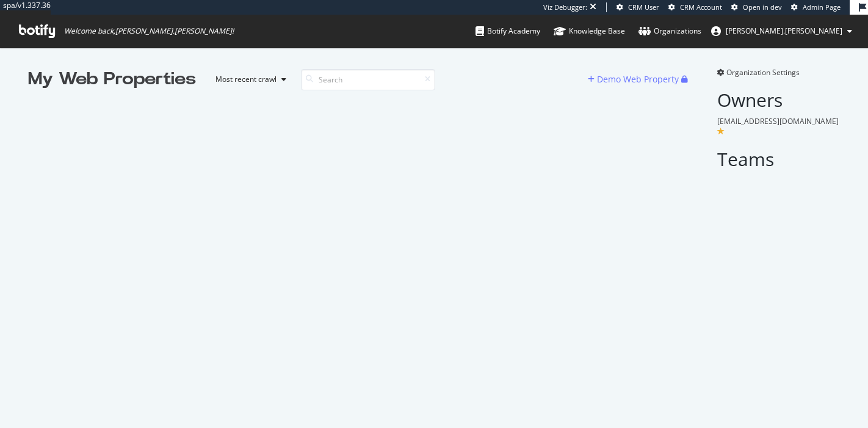 The width and height of the screenshot is (868, 428). What do you see at coordinates (590, 31) in the screenshot?
I see `a: Knowledge Base` at bounding box center [590, 31].